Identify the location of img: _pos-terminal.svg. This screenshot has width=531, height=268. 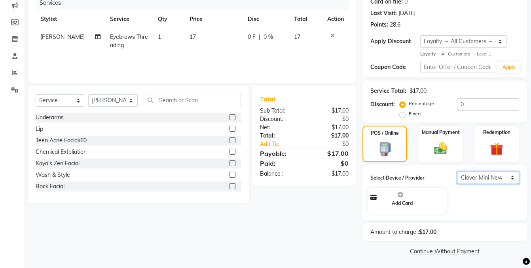
(385, 148).